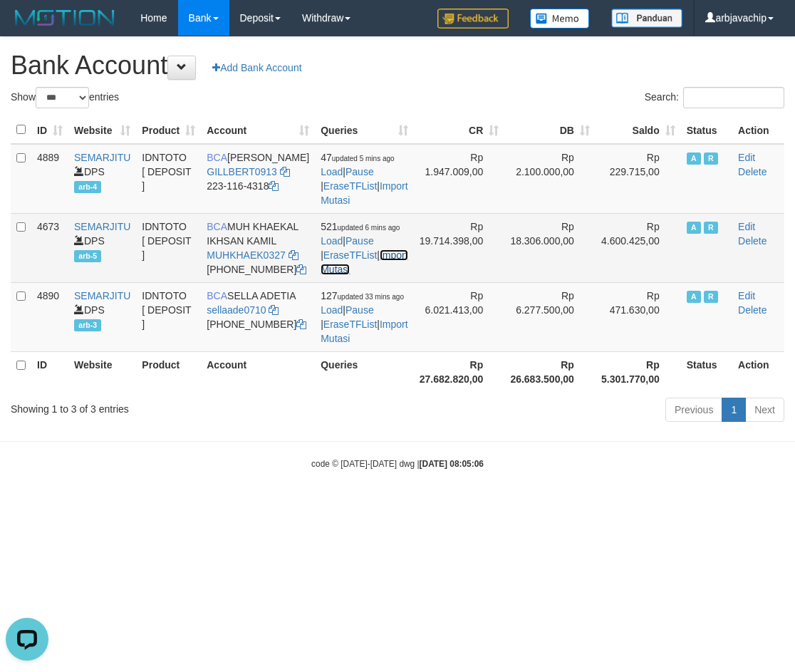 The width and height of the screenshot is (795, 672). What do you see at coordinates (364, 130) in the screenshot?
I see `th: Queries: activate to sort column ascending` at bounding box center [364, 130].